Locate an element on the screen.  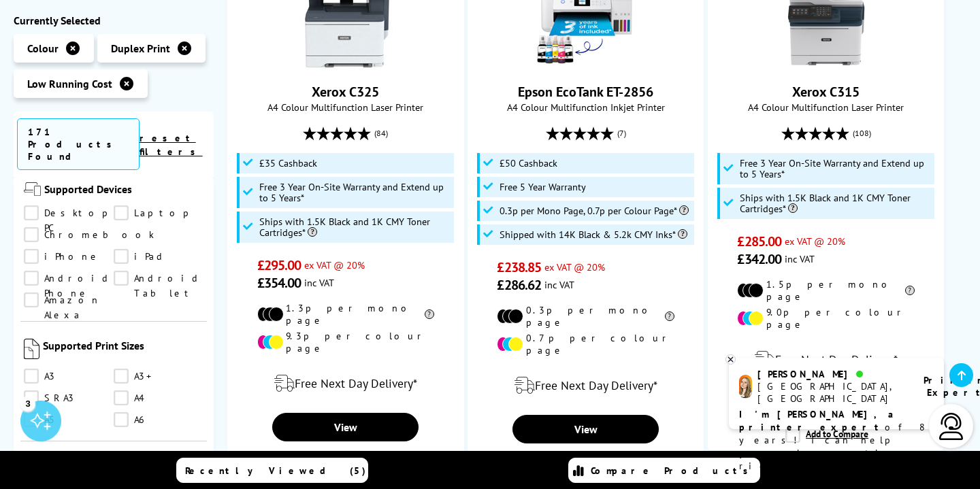
a: iPad is located at coordinates (158, 257).